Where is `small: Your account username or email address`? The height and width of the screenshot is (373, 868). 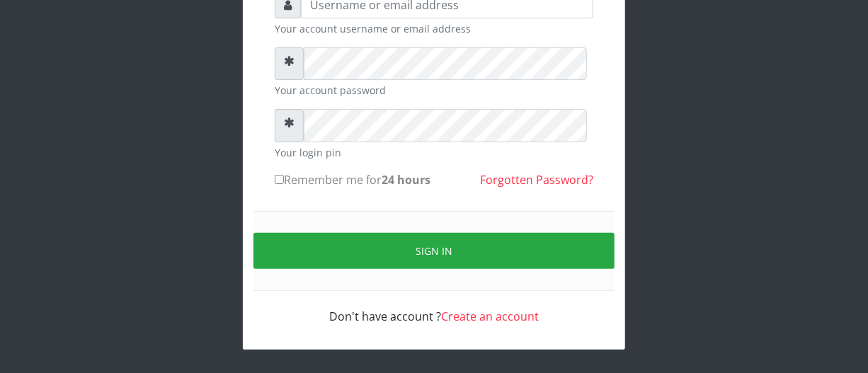 small: Your account username or email address is located at coordinates (434, 28).